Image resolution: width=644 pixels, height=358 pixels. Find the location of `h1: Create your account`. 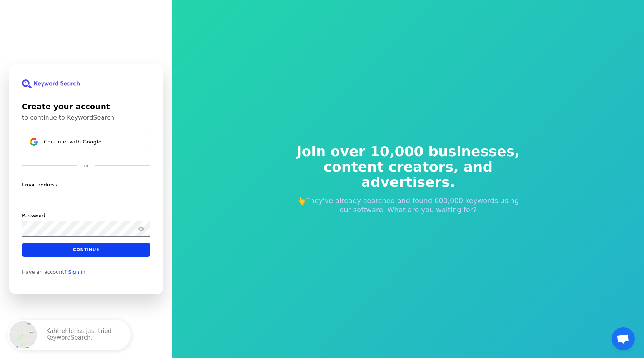

h1: Create your account is located at coordinates (86, 107).